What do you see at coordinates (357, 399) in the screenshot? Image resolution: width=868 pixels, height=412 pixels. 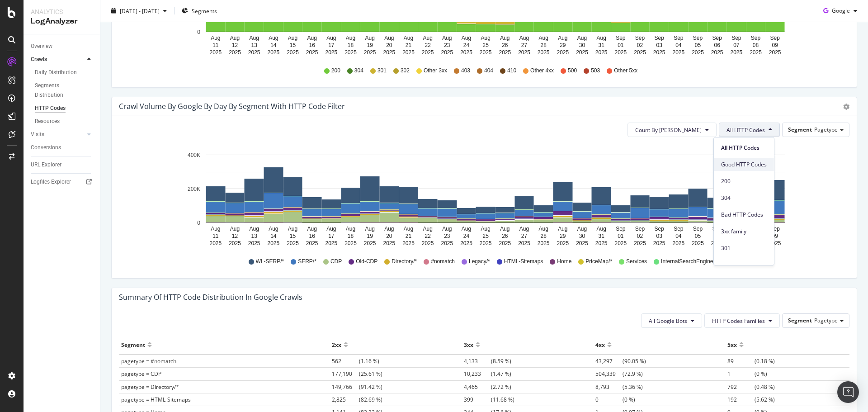 I see `span: (82.69 %)` at bounding box center [357, 399].